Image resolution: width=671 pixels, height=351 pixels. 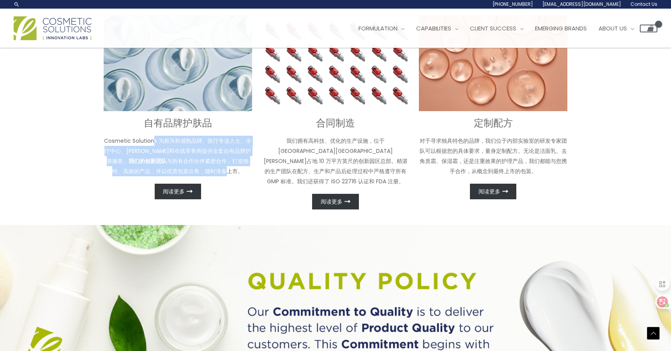 What do you see at coordinates (178, 64) in the screenshot?
I see `img: turnkey private label skincare` at bounding box center [178, 64].